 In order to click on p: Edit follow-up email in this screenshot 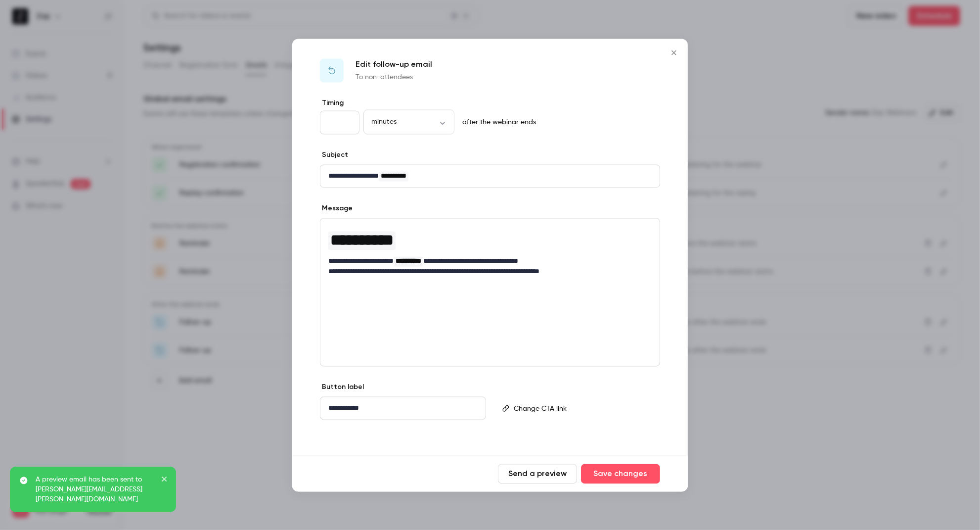, I will do `click(393, 65)`.